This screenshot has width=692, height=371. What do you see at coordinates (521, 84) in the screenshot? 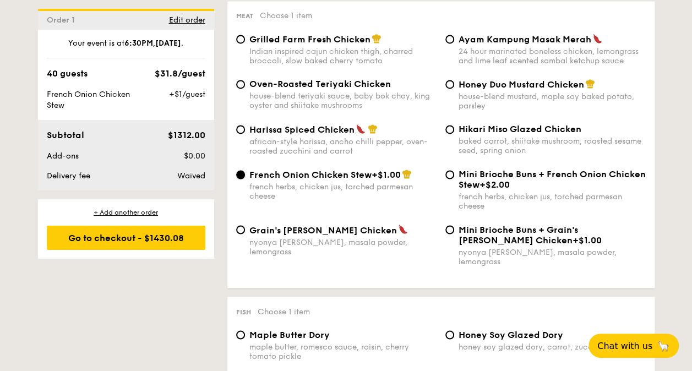
I see `span: Honey Duo Mustard Chicken` at bounding box center [521, 84].